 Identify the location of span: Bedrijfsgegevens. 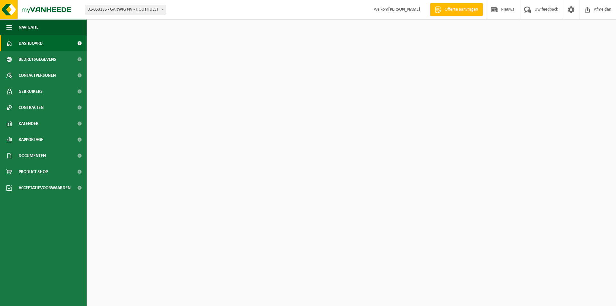
(37, 59).